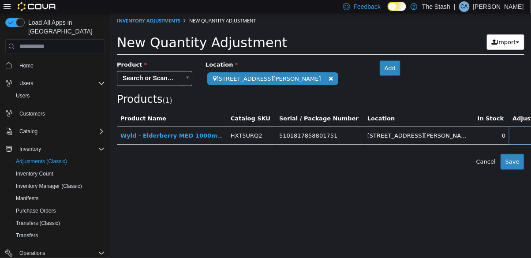 This screenshot has height=258, width=531. I want to click on button: In Stock, so click(381, 106).